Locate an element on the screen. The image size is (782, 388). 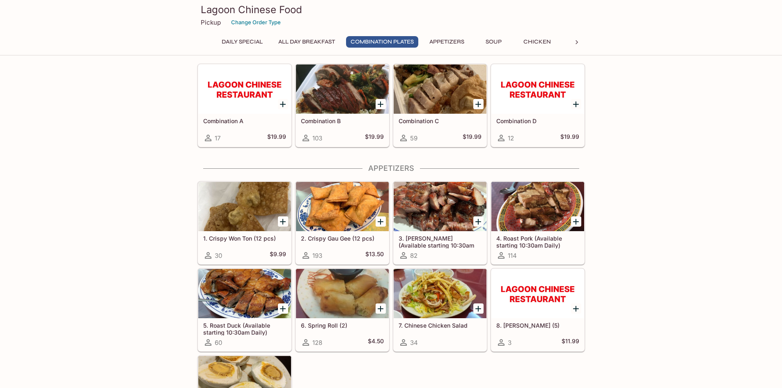
a: Combination A17$19.99 is located at coordinates (245, 105).